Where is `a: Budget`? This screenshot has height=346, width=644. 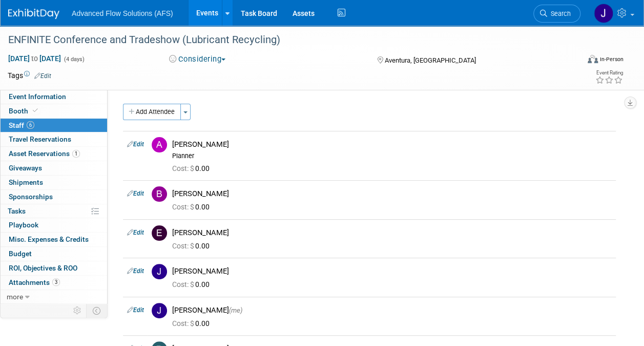
a: Budget is located at coordinates (53, 253).